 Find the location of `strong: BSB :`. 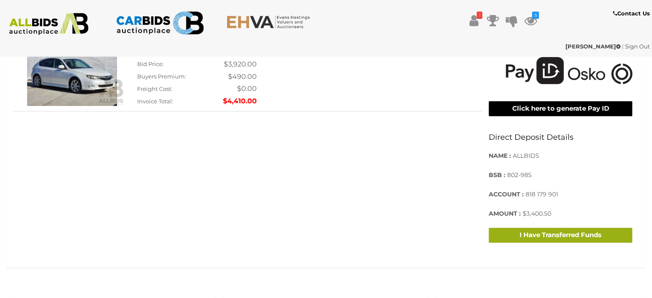

strong: BSB : is located at coordinates (496, 175).